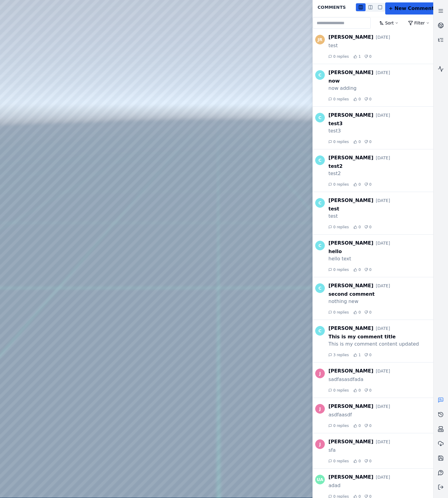 This screenshot has width=448, height=498. What do you see at coordinates (383, 286) in the screenshot?
I see `div: 03/10/2025, 12:29:48` at bounding box center [383, 286].